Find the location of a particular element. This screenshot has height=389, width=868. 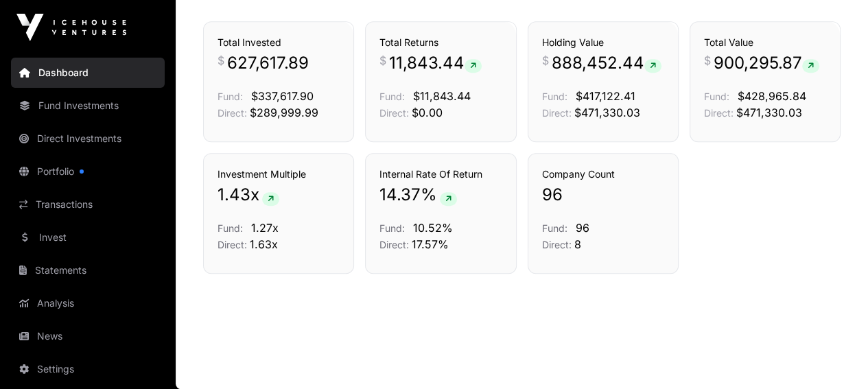

h3: Internal Rate Of Return is located at coordinates (441, 174).